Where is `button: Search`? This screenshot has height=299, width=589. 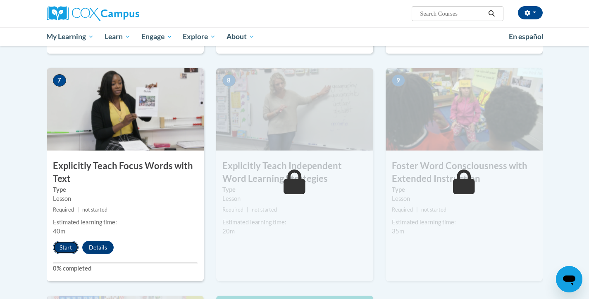 button: Search is located at coordinates (491, 14).